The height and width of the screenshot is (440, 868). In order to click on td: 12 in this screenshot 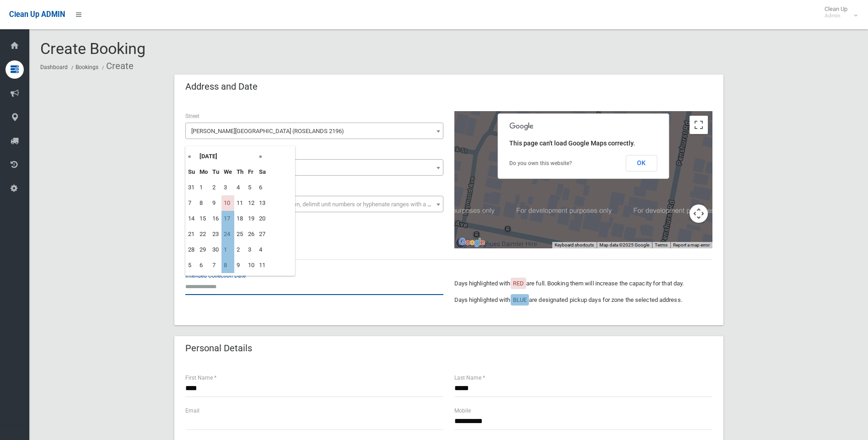, I will do `click(251, 203)`.